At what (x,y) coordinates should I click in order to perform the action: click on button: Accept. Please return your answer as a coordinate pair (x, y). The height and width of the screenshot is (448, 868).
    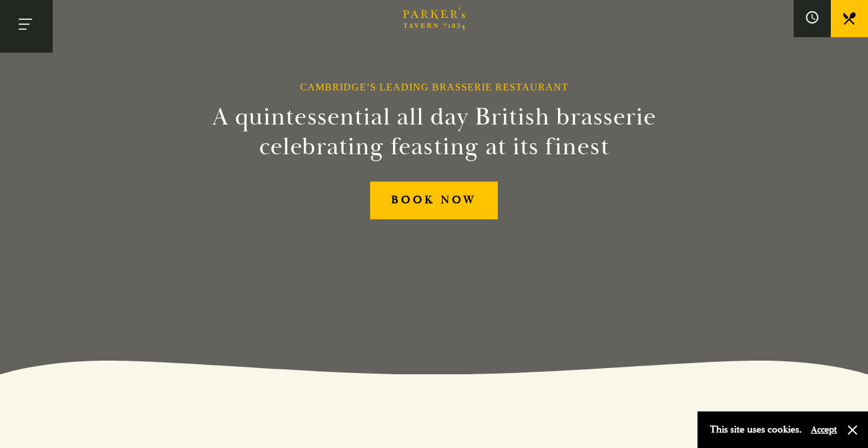
    Looking at the image, I should click on (824, 429).